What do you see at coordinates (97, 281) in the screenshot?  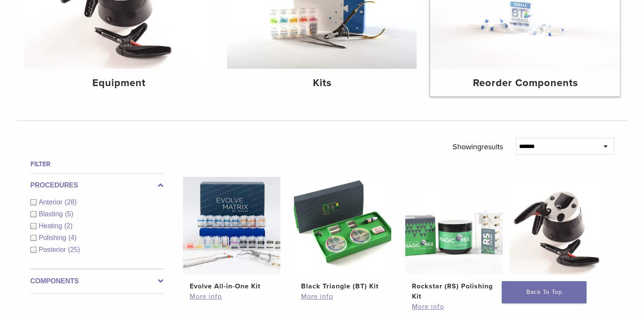 I see `label: Components` at bounding box center [97, 281].